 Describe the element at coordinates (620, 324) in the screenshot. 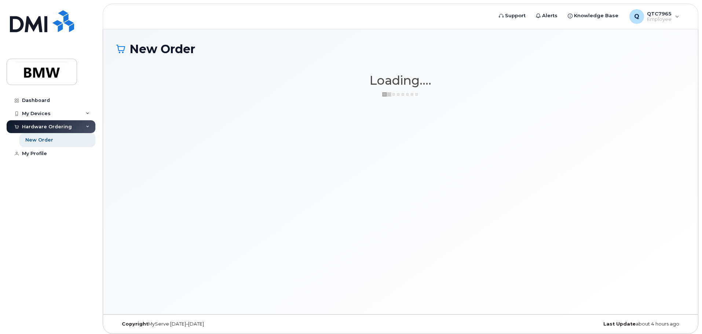

I see `strong: Last Update` at that location.